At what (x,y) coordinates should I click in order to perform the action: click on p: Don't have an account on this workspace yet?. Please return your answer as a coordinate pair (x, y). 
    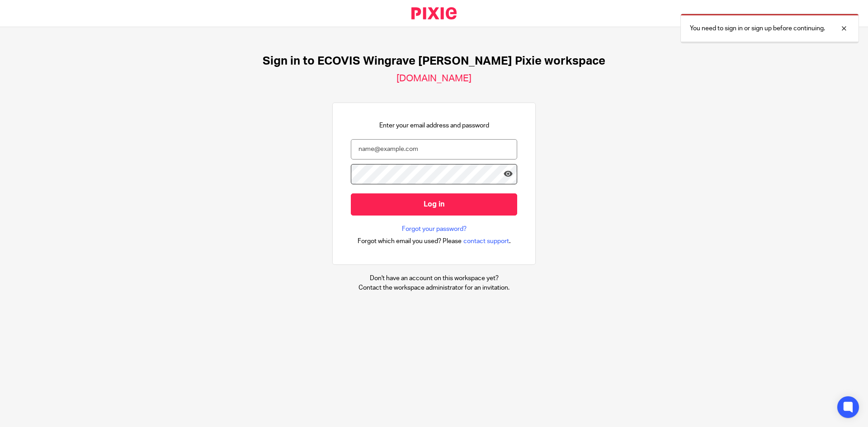
    Looking at the image, I should click on (434, 278).